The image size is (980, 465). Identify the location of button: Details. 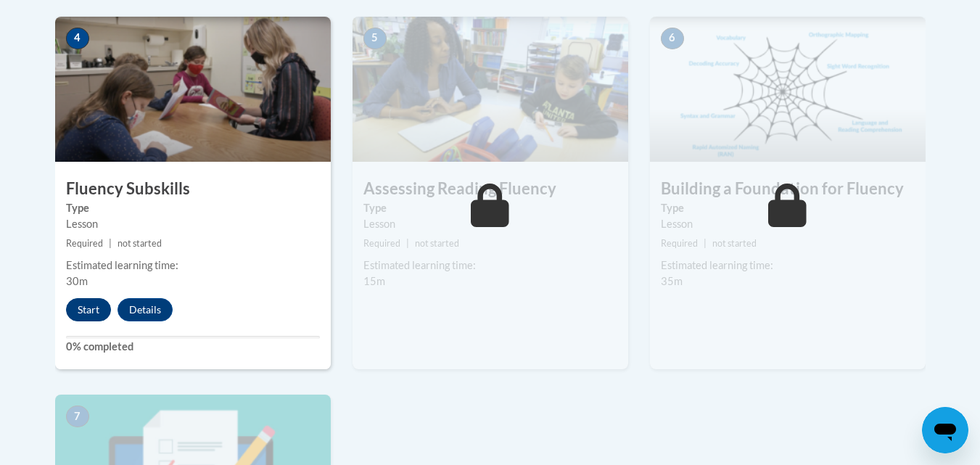
(145, 310).